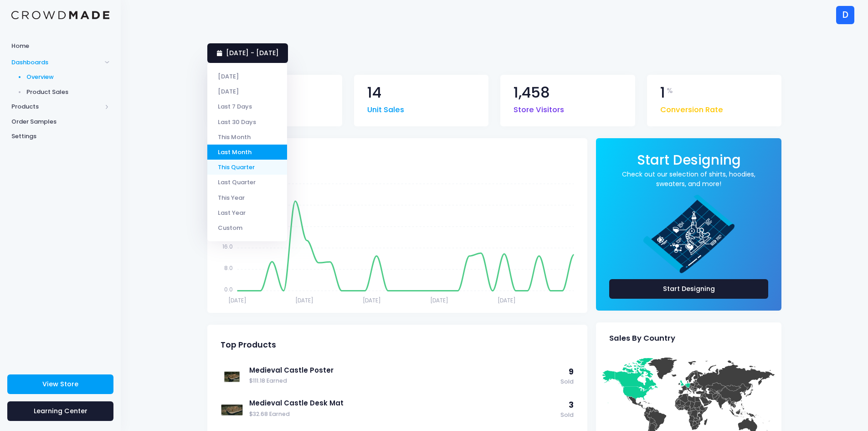 The width and height of the screenshot is (868, 431). What do you see at coordinates (247, 137) in the screenshot?
I see `li: This Month` at bounding box center [247, 137].